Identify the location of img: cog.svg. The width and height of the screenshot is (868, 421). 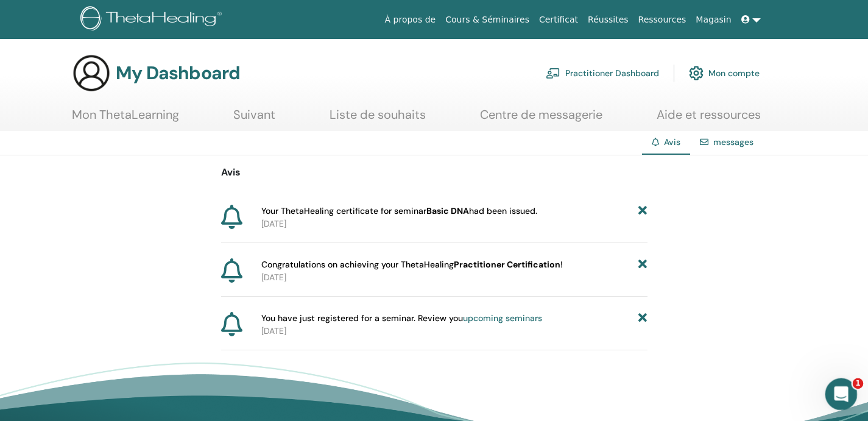
(696, 73).